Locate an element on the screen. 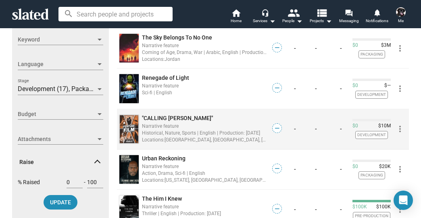 The width and height of the screenshot is (421, 218). mat-expansion-panel-header: Raise is located at coordinates (61, 163).